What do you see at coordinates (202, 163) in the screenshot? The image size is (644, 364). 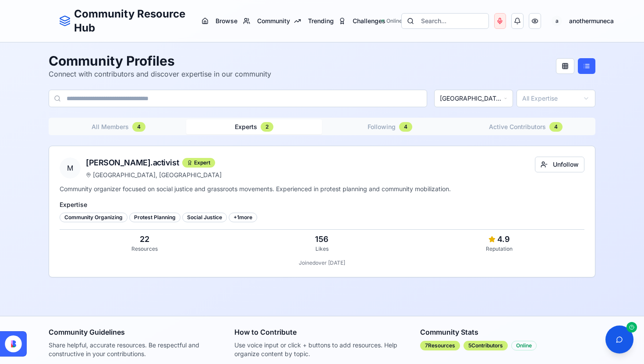 I see `span: Expert` at bounding box center [202, 163].